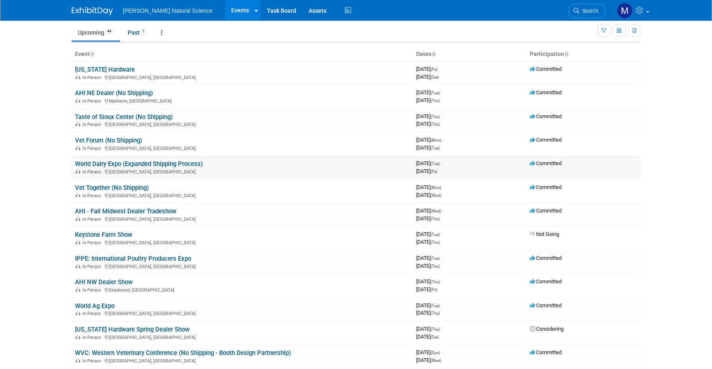 This screenshot has height=369, width=712. I want to click on span: Not Going, so click(545, 234).